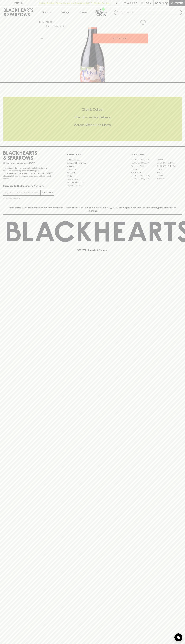 This screenshot has width=185, height=644. Describe the element at coordinates (65, 12) in the screenshot. I see `a: Tastings` at that location.